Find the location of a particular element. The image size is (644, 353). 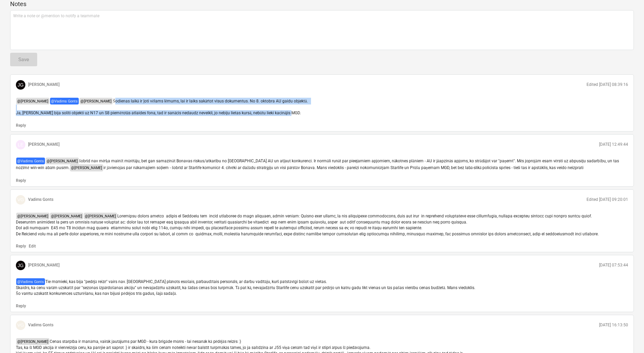

span: LE is located at coordinates (20, 145).